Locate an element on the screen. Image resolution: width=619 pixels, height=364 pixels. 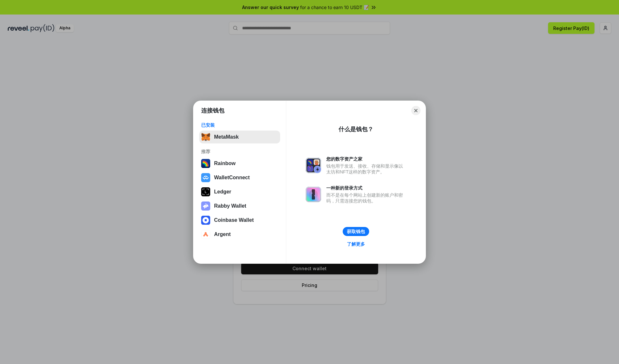
div: Argent is located at coordinates (223, 234).